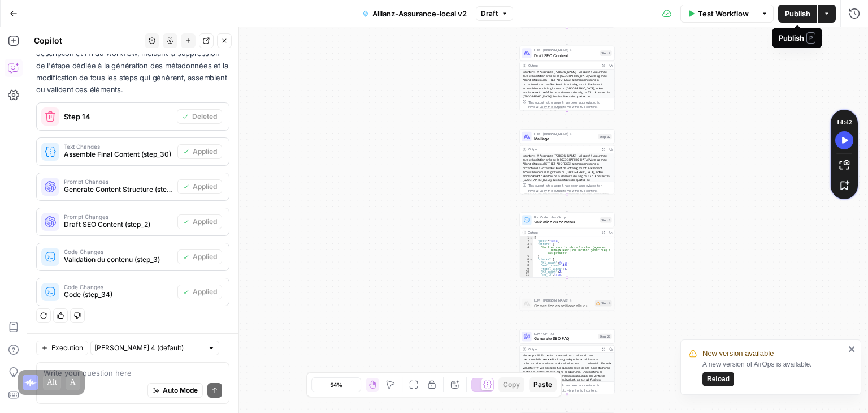 This screenshot has width=868, height=413. Describe the element at coordinates (175, 390) in the screenshot. I see `button: Auto Mode` at that location.